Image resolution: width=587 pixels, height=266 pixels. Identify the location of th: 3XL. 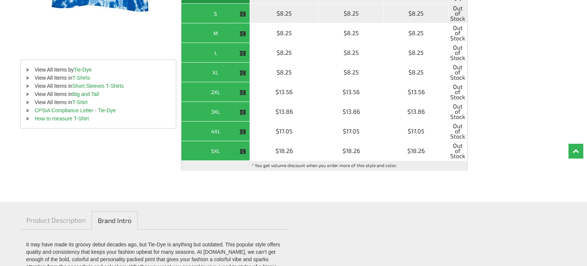
(216, 112).